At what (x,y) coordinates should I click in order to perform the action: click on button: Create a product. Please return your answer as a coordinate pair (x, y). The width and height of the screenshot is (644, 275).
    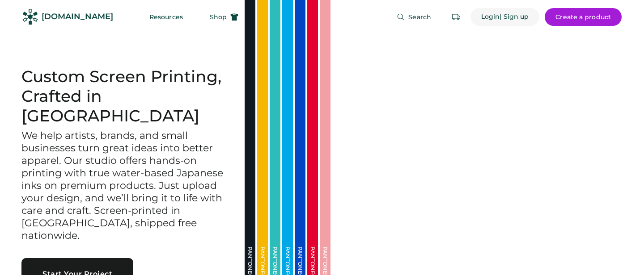
    Looking at the image, I should click on (583, 17).